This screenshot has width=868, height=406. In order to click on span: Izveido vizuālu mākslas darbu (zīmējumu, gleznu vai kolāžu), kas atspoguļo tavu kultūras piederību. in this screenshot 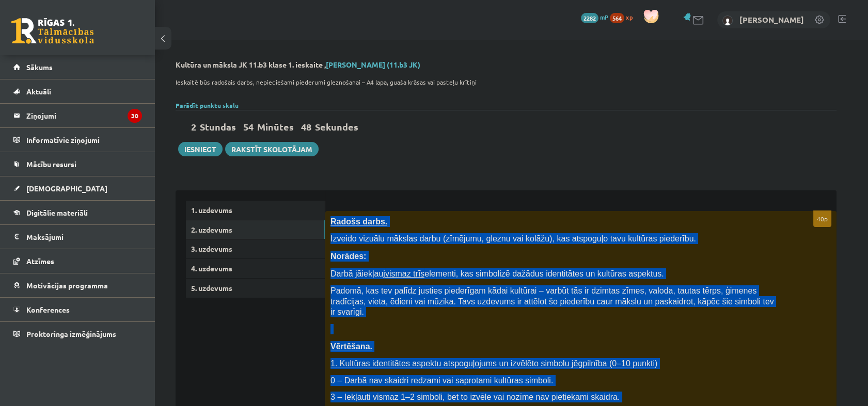, I will do `click(513, 238)`.